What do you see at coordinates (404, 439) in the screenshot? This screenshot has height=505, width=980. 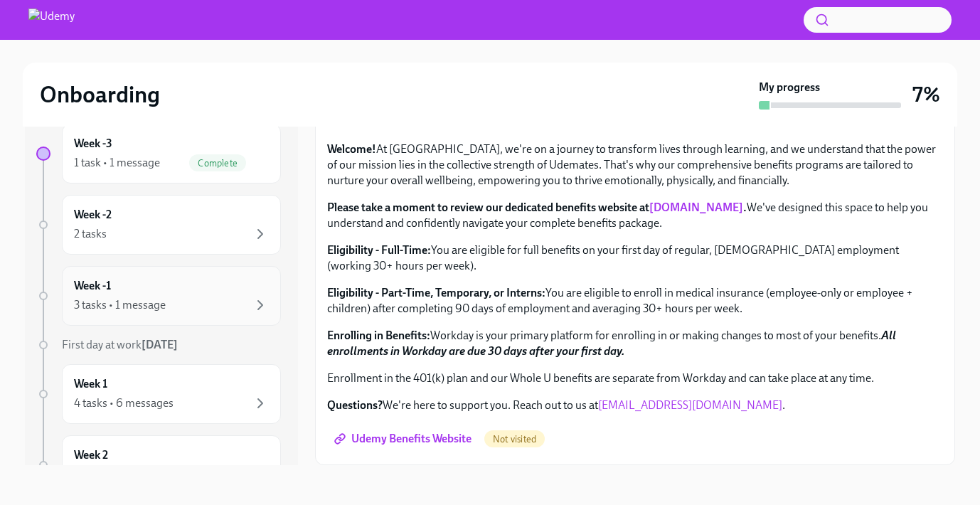 I see `a: Udemy Benefits Website` at bounding box center [404, 439].